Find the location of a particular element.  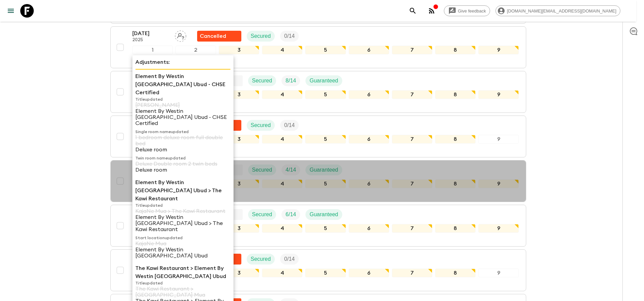

p: Deluxe Double room 2 twin beds is located at coordinates (183, 164).